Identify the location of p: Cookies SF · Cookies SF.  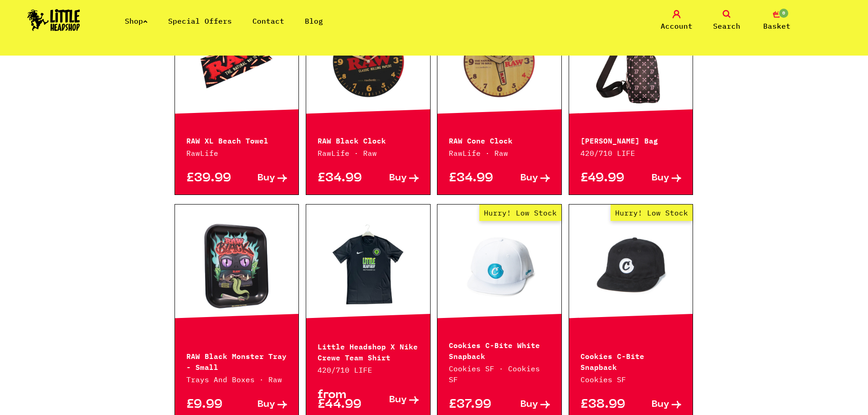
(499, 374).